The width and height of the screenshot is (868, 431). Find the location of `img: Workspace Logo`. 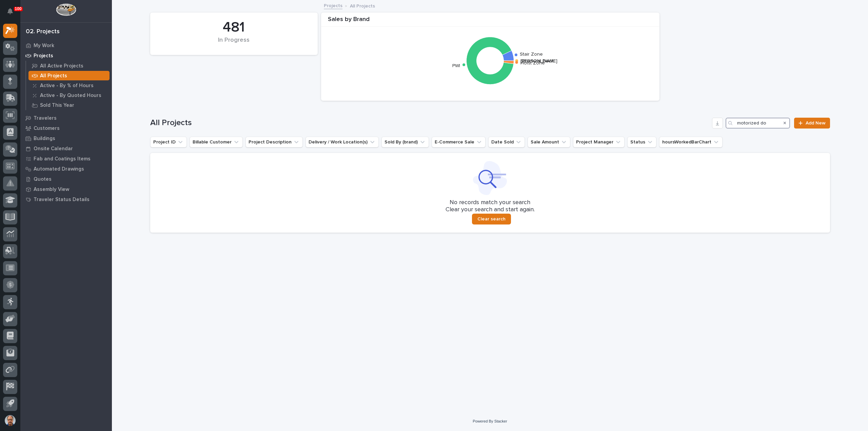

img: Workspace Logo is located at coordinates (66, 10).